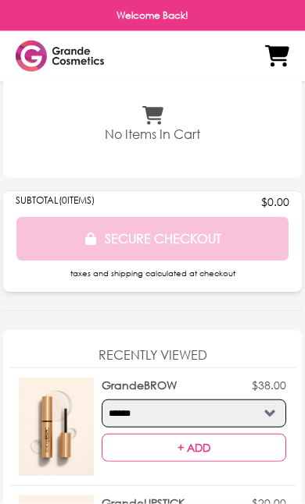  I want to click on h2: GrandeBROW, so click(139, 386).